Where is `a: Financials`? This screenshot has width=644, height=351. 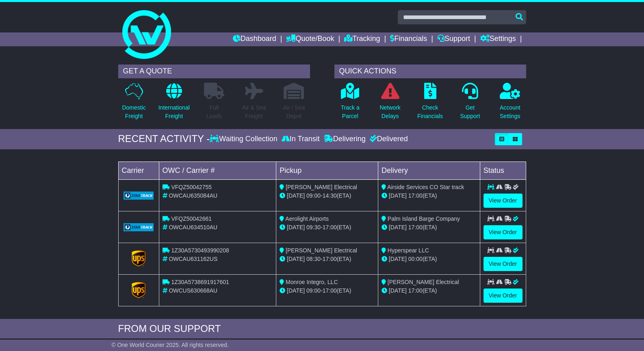
a: Financials is located at coordinates (408, 39).